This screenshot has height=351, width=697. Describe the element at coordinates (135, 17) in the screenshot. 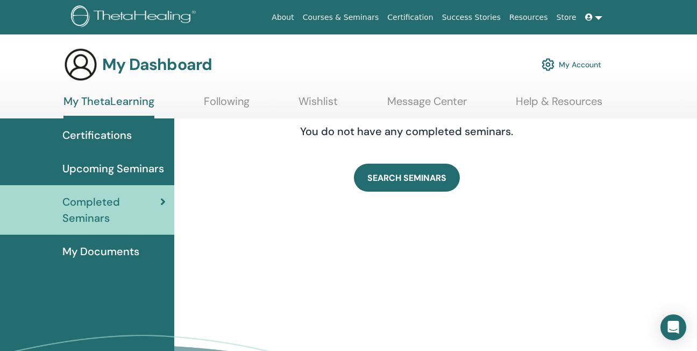

I see `img: logo.png` at that location.